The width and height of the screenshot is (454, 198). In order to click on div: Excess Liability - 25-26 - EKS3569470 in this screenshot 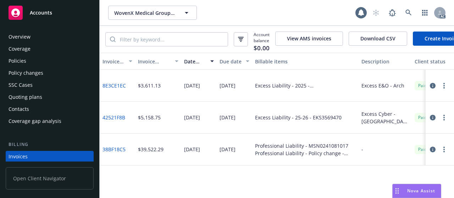, I will do `click(299, 118)`.